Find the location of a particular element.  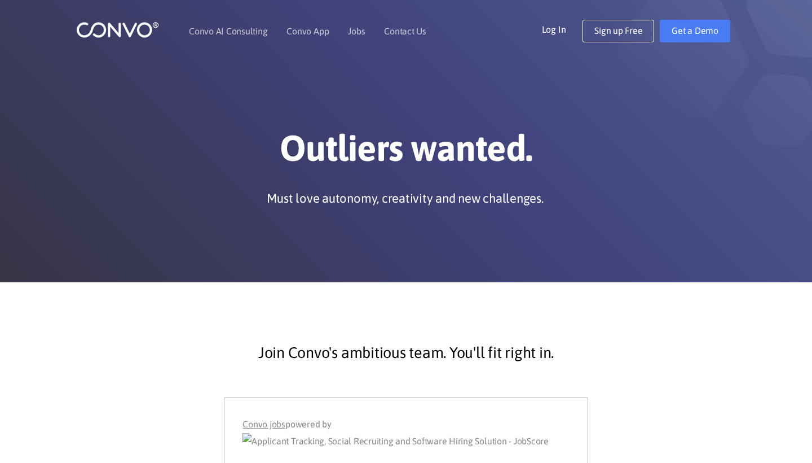

img: logo_1.png is located at coordinates (117, 29).